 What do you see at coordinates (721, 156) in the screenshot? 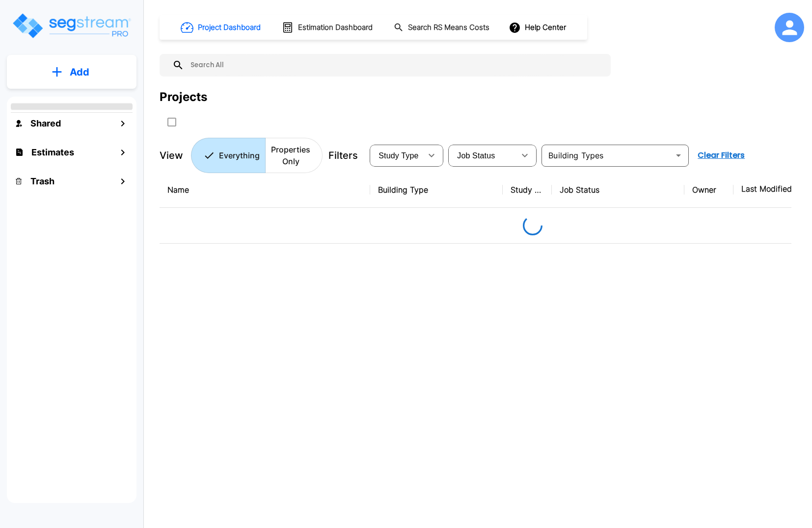
I see `button: Clear Filters` at bounding box center [721, 156].